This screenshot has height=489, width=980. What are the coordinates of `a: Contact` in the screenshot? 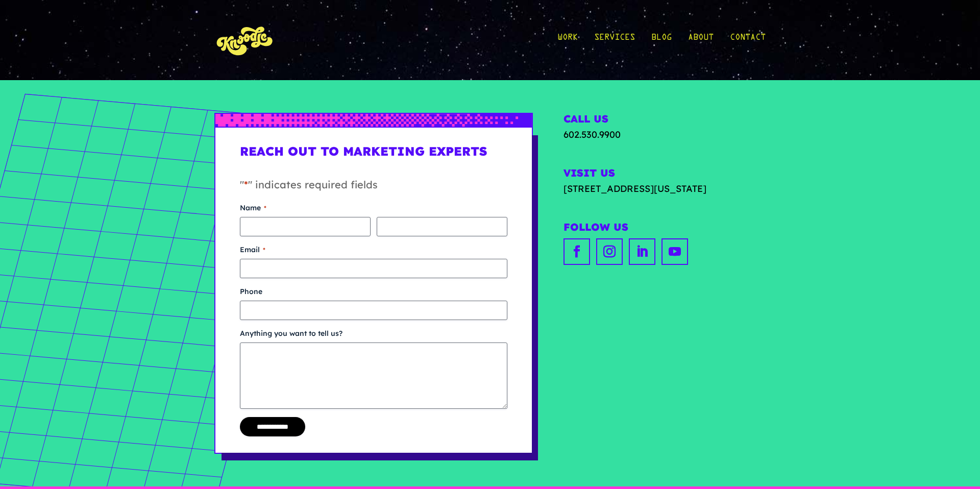 It's located at (748, 39).